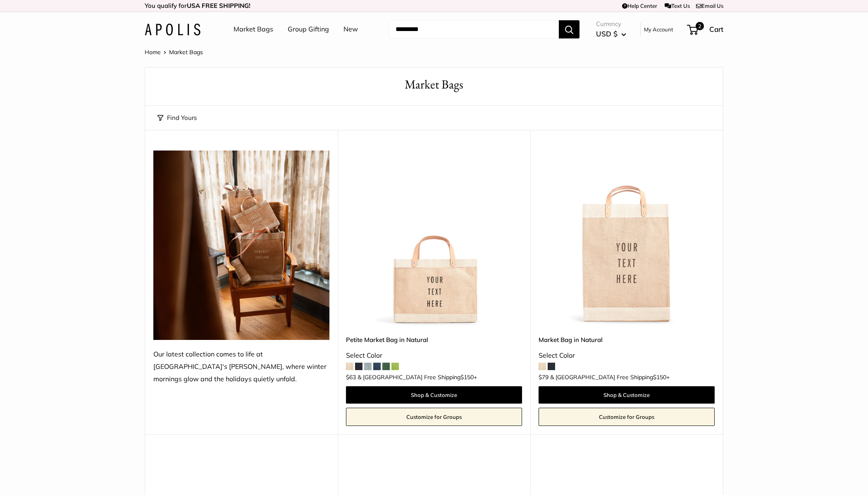 The image size is (868, 495). What do you see at coordinates (607, 34) in the screenshot?
I see `span: USD $` at bounding box center [607, 34].